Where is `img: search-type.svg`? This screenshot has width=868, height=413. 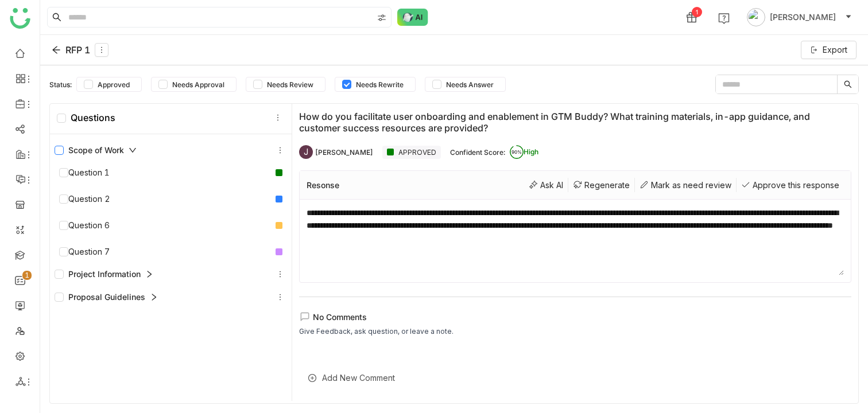 img: search-type.svg is located at coordinates (382, 18).